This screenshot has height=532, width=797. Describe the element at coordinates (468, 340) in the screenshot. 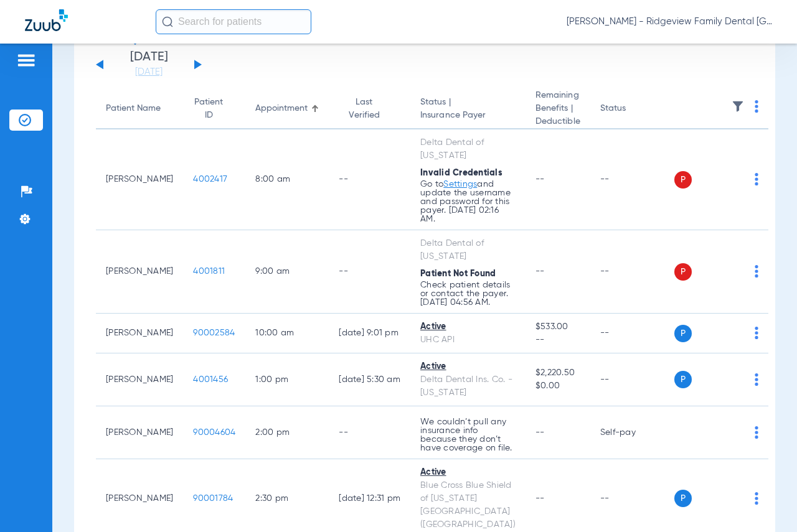

I see `div: UHC API` at that location.